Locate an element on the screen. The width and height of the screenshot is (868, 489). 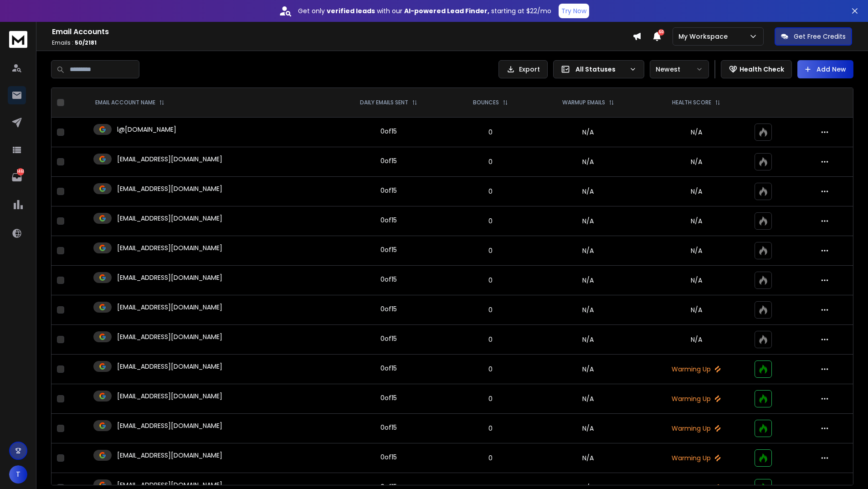
p: Get Free Credits is located at coordinates (820, 36).